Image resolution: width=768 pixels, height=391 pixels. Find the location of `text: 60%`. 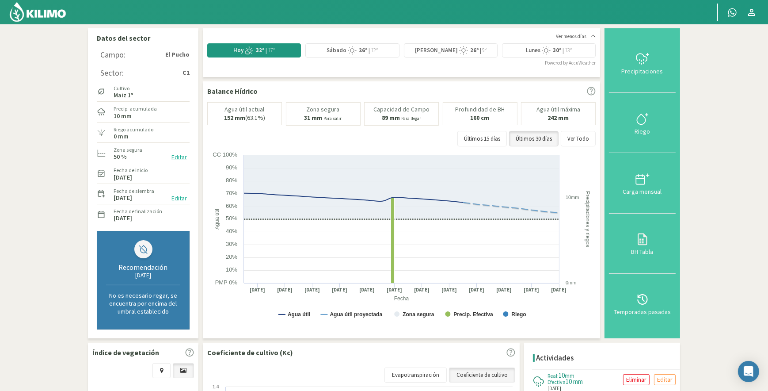

text: 60% is located at coordinates (232, 206).